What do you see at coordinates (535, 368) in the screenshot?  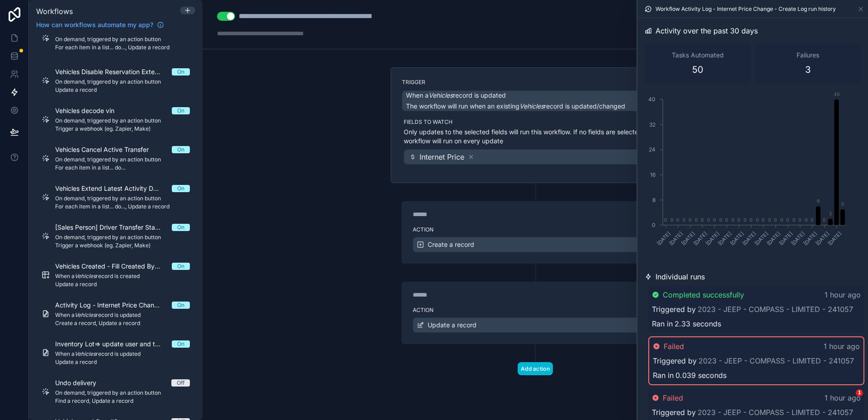 I see `button: Add action` at bounding box center [535, 368].